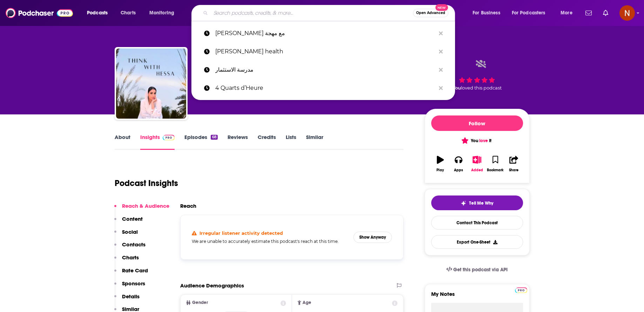  I want to click on p: Social, so click(130, 232).